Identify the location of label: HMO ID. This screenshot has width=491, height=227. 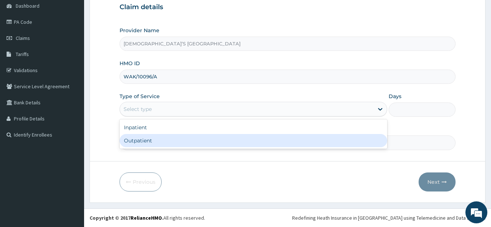
(130, 63).